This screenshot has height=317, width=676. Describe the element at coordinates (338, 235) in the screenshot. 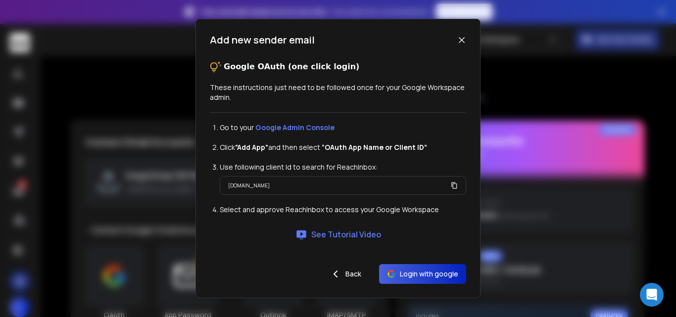

I see `a: See Tutorial Video` at that location.